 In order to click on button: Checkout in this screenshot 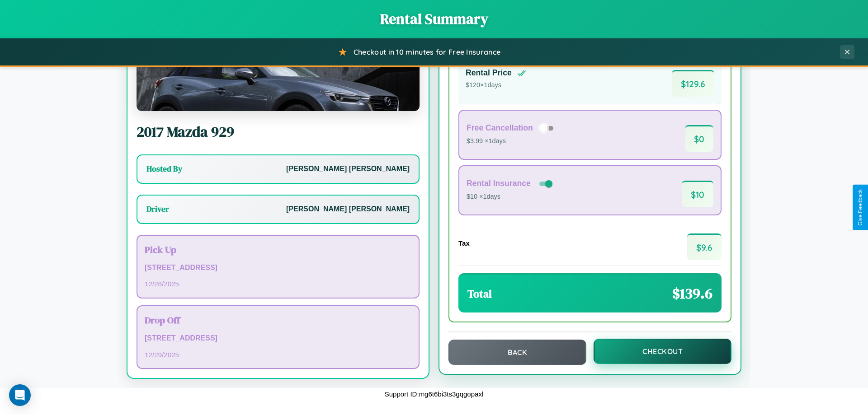, I will do `click(662, 352)`.